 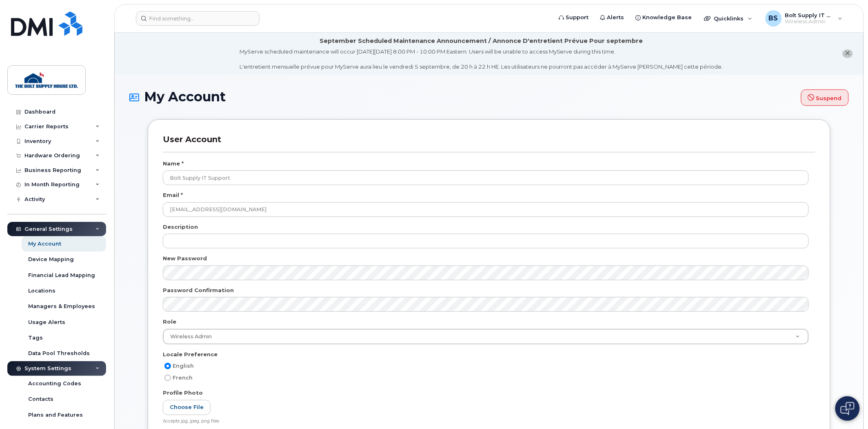 I want to click on label: Name *, so click(x=173, y=164).